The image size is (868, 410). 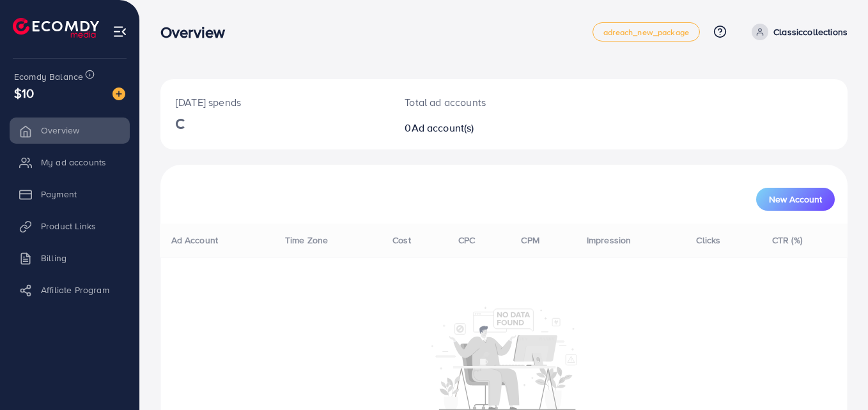 What do you see at coordinates (119, 32) in the screenshot?
I see `img: menu` at bounding box center [119, 32].